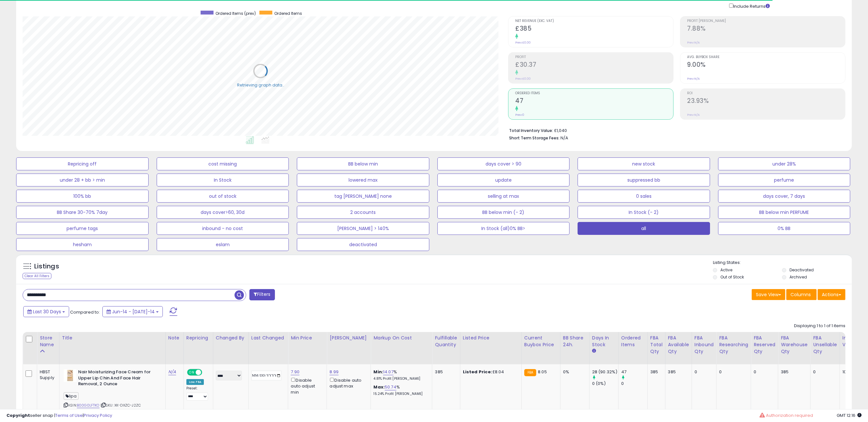 Image resolution: width=868 pixels, height=422 pixels. What do you see at coordinates (675, 130) in the screenshot?
I see `li: £1,040` at bounding box center [675, 130].